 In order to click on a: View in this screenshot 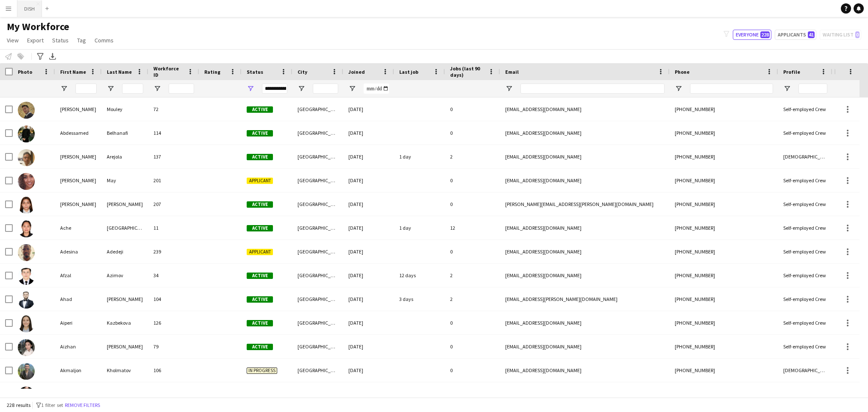, I will do `click(13, 40)`.